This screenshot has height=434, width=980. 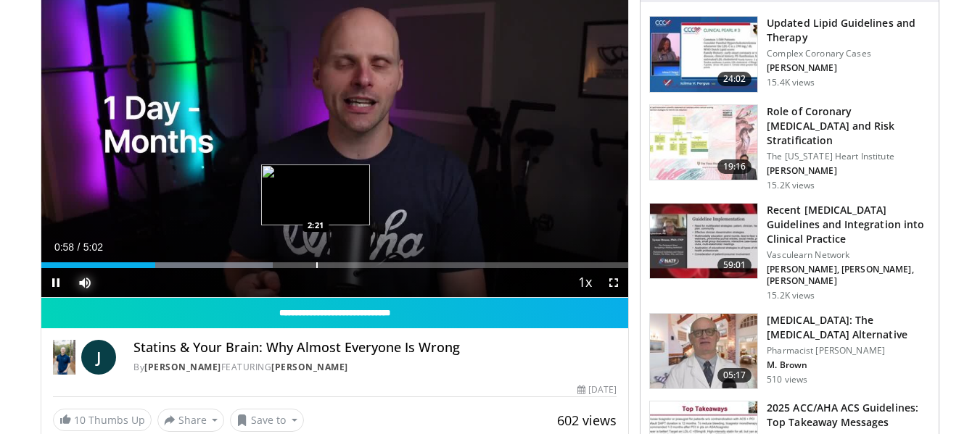 I want to click on button: Save to, so click(x=267, y=421).